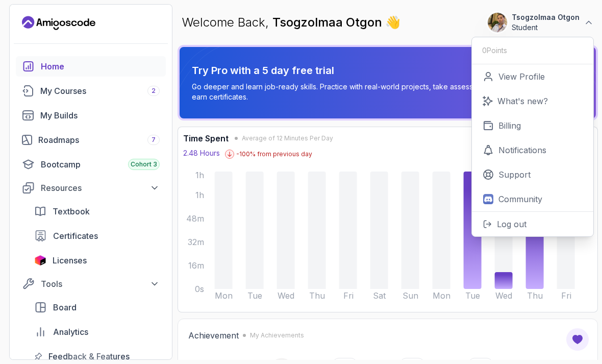 The width and height of the screenshot is (602, 364). I want to click on h3: Time Spent, so click(206, 138).